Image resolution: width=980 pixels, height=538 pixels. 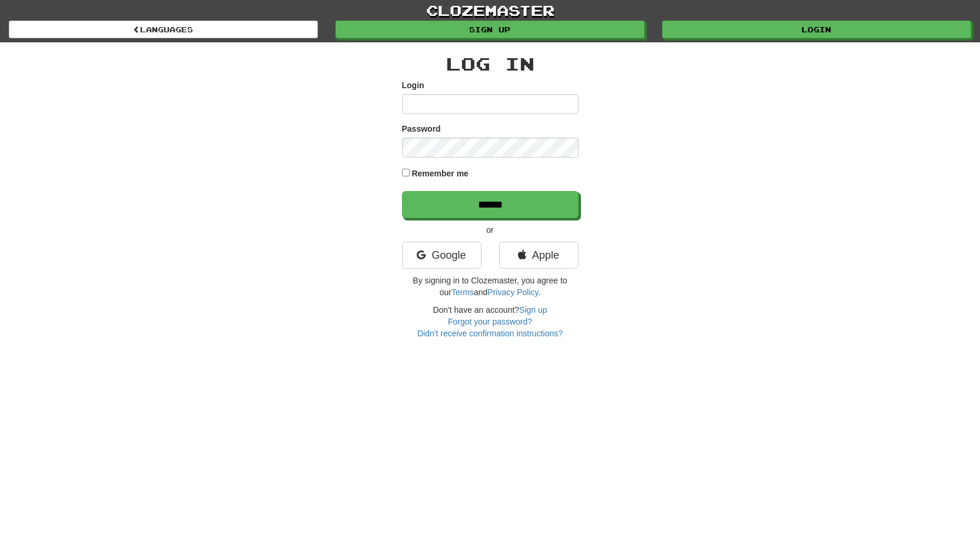 What do you see at coordinates (490, 321) in the screenshot?
I see `div: Don't have an account?` at bounding box center [490, 321].